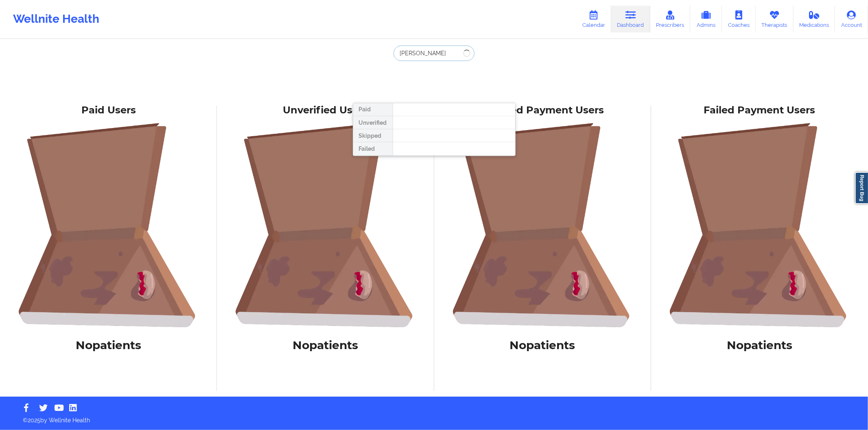 This screenshot has width=868, height=430. What do you see at coordinates (325, 110) in the screenshot?
I see `div: Unverified Users` at bounding box center [325, 110].